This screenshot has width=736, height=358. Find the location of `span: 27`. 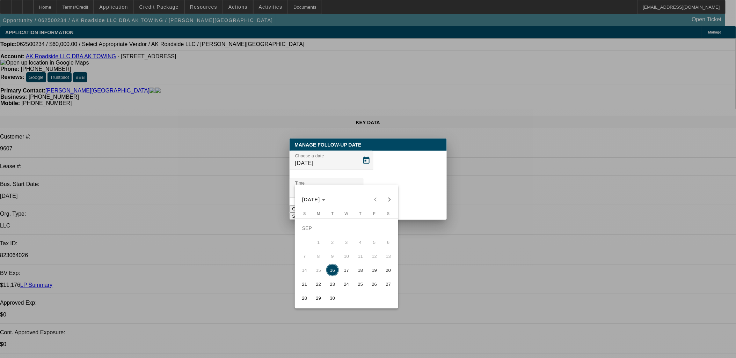

span: 27 is located at coordinates (388, 284).